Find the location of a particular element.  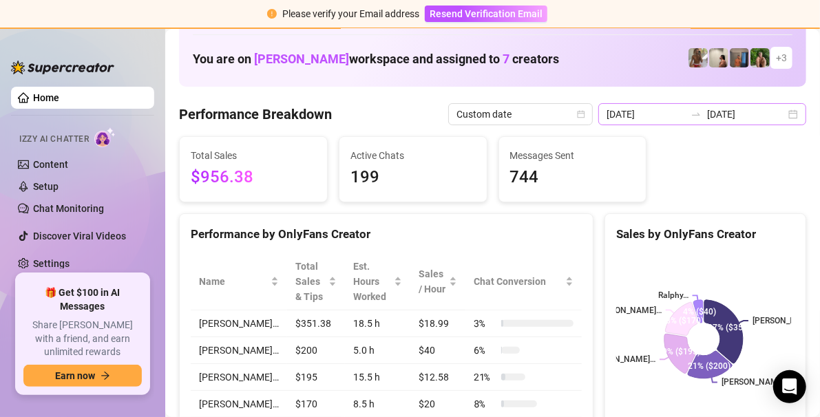

th: Chat Conversion is located at coordinates (523, 282).